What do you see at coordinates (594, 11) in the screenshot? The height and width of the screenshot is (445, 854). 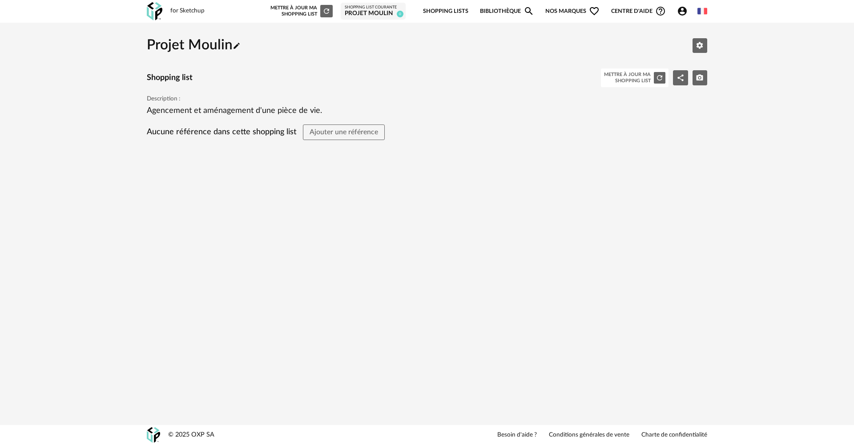 I see `span: Heart Outline icon` at bounding box center [594, 11].